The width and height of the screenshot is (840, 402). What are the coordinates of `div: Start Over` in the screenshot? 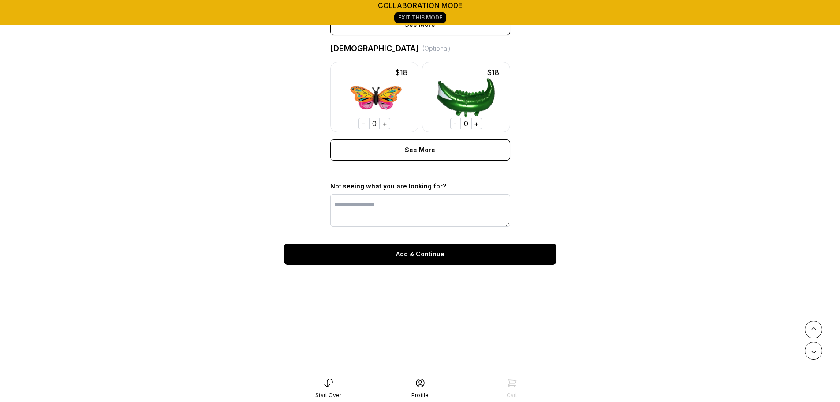 It's located at (328, 395).